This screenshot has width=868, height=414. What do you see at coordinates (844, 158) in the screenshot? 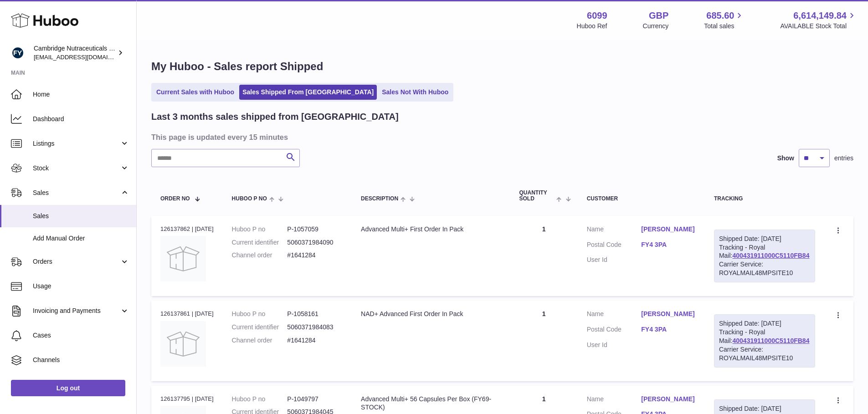
I see `span: entries` at bounding box center [844, 158].